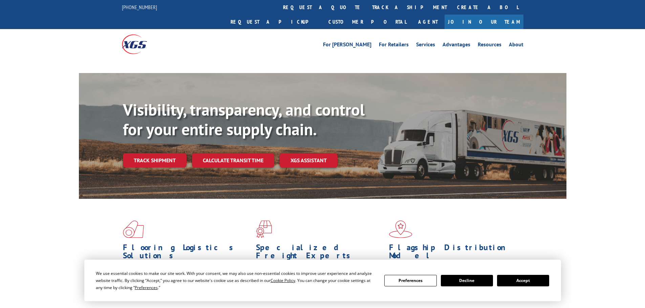 The image size is (645, 308). Describe the element at coordinates (233, 160) in the screenshot. I see `a: Calculate transit time` at that location.